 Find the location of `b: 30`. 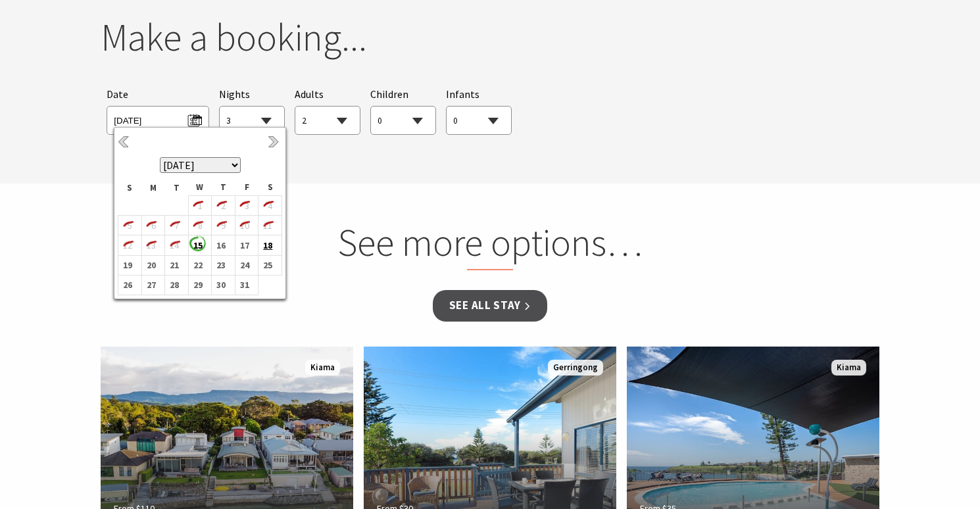

b: 30 is located at coordinates (220, 285).